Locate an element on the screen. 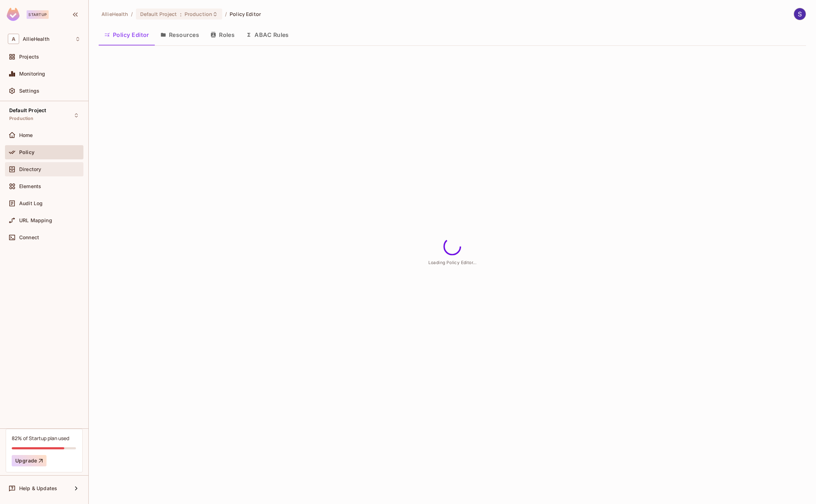  span: Workspace: AllieHealth is located at coordinates (36, 39).